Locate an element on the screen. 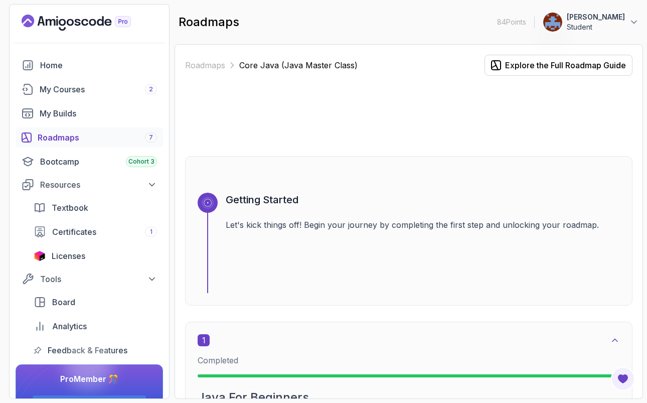 The image size is (647, 403). div: Explore the Full Roadmap Guide is located at coordinates (566, 65).